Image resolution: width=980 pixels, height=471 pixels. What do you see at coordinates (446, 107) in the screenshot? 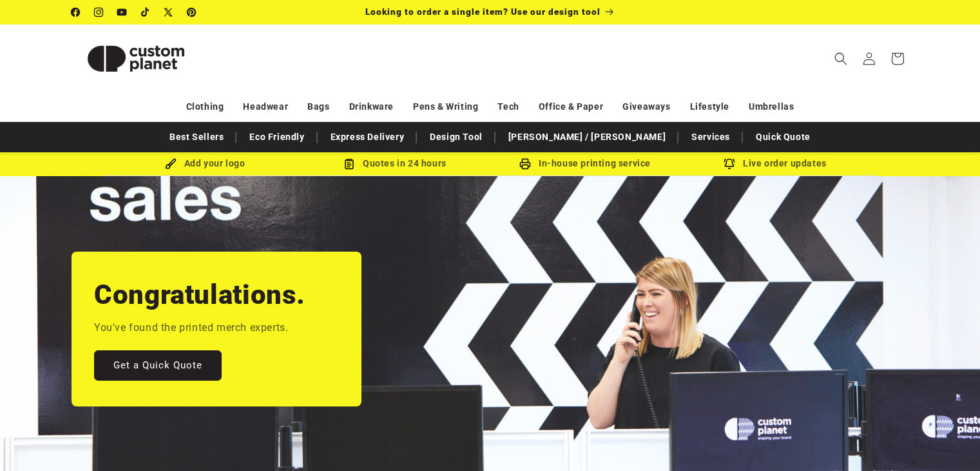
I see `a: Pens & Writing` at bounding box center [446, 107].